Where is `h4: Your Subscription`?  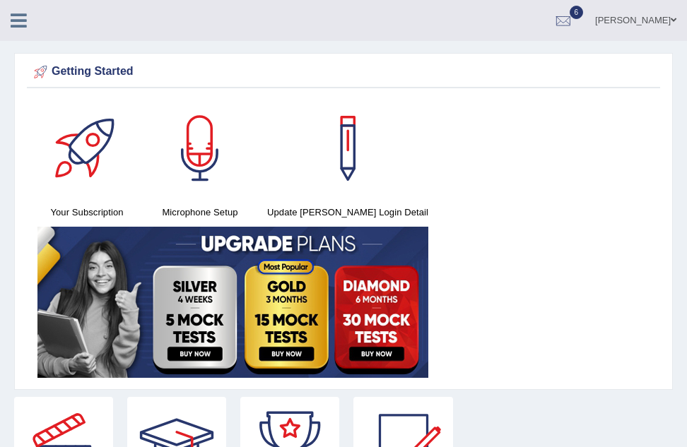 h4: Your Subscription is located at coordinates (87, 212).